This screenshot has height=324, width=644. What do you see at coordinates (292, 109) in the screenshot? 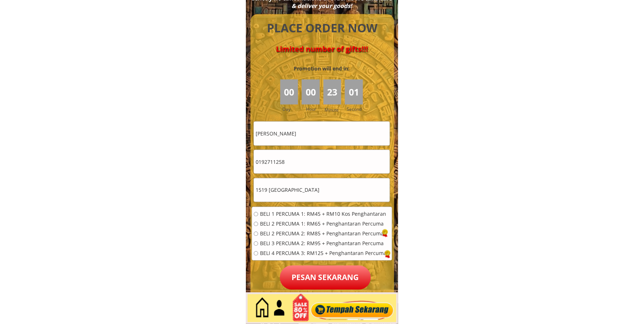
I see `h3: Day` at bounding box center [292, 109].